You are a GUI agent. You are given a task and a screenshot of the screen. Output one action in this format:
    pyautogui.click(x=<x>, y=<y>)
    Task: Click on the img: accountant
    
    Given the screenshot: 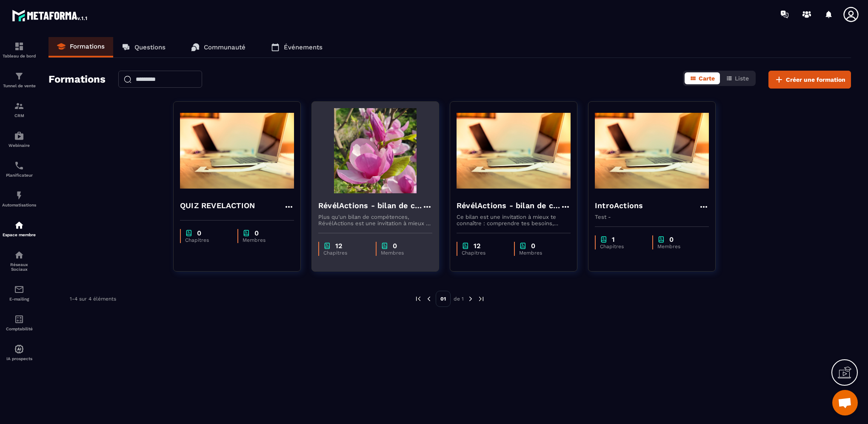 What is the action you would take?
    pyautogui.click(x=19, y=319)
    